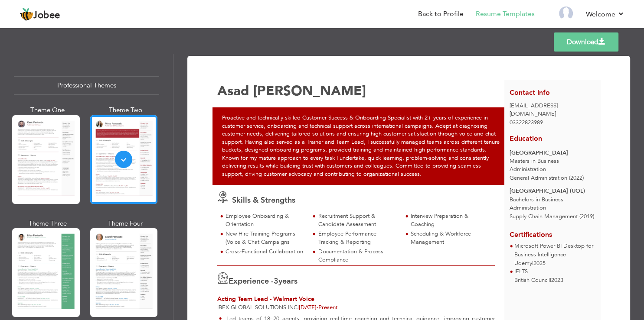  What do you see at coordinates (266, 299) in the screenshot?
I see `span: Acting Team Lead - Walmart Voice` at bounding box center [266, 299].